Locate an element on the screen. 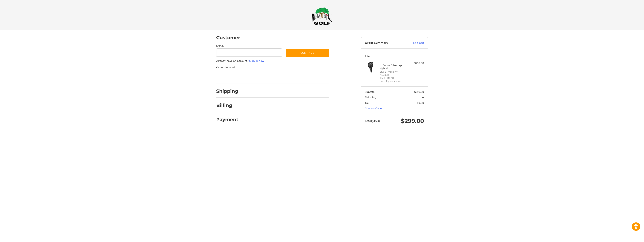  li: Hand Right-Handed is located at coordinates (394, 81).